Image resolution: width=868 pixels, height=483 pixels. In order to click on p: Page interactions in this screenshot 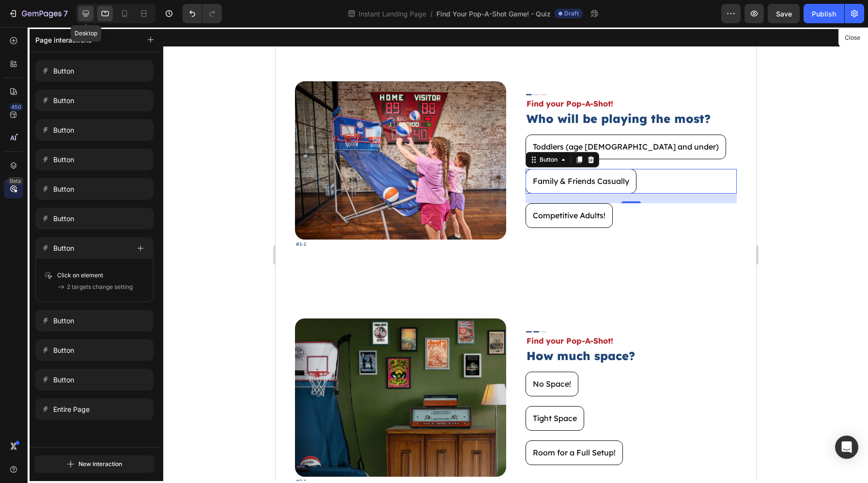, I will do `click(64, 40)`.